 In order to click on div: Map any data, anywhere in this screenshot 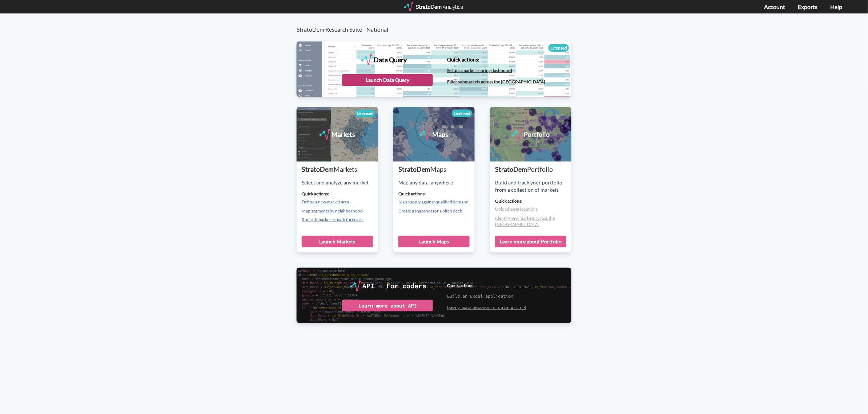, I will do `click(436, 183)`.